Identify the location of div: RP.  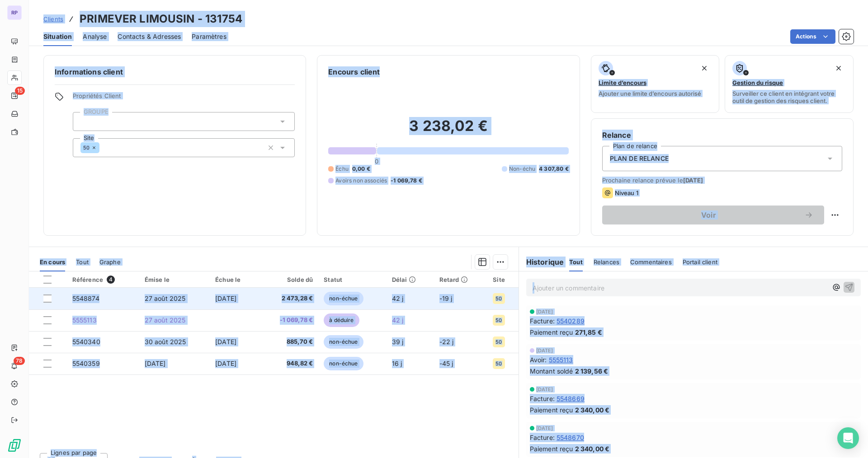
(14, 12).